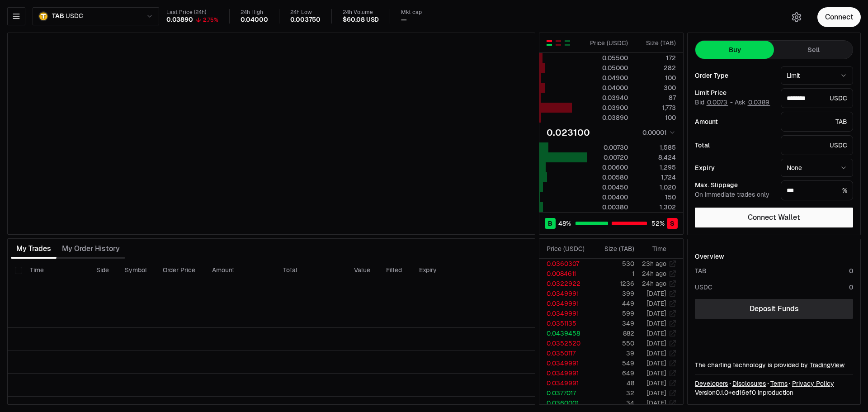  Describe the element at coordinates (613, 363) in the screenshot. I see `td: 549` at that location.